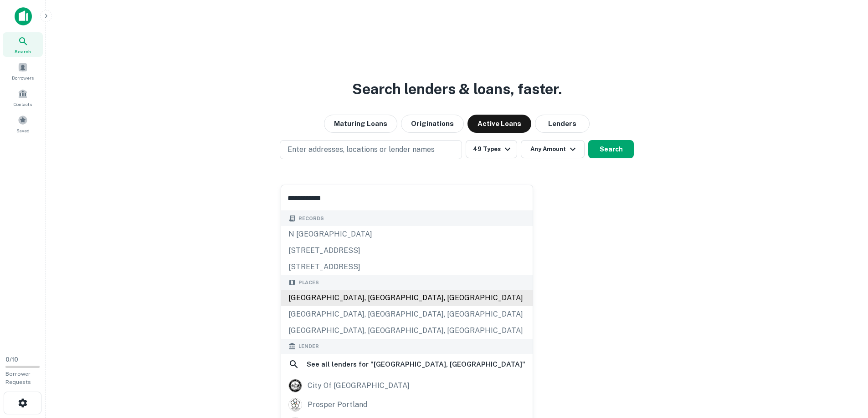 The width and height of the screenshot is (868, 418). Describe the element at coordinates (23, 131) in the screenshot. I see `span: Saved` at that location.